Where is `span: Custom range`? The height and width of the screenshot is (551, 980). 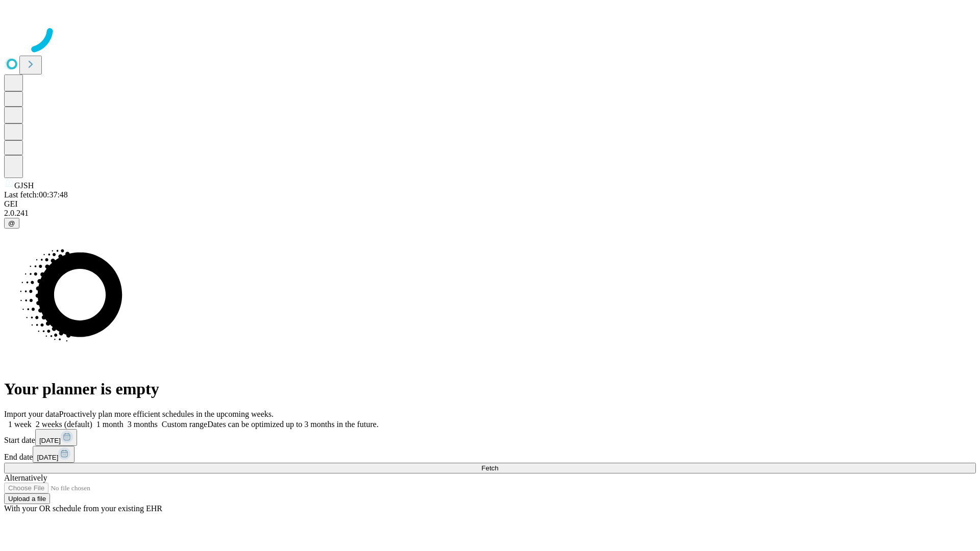 span: Custom range is located at coordinates (184, 424).